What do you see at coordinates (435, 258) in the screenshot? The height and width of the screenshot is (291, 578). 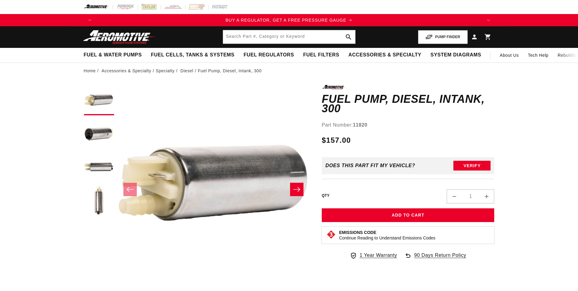 I see `a: 90 Days Return Policy` at bounding box center [435, 258].